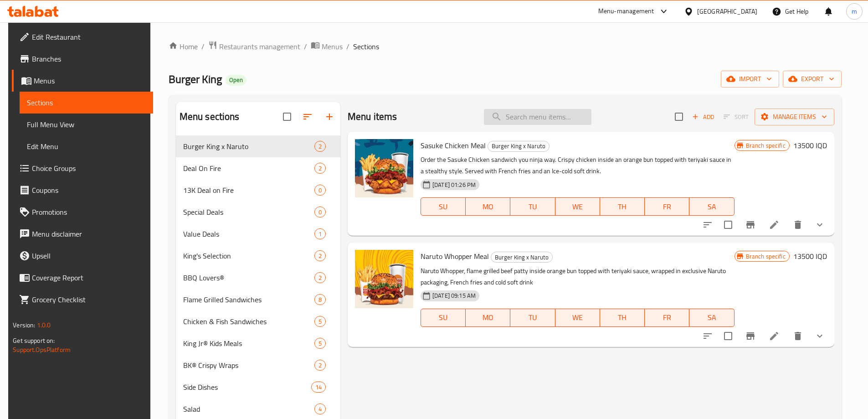 The height and width of the screenshot is (419, 868). Describe the element at coordinates (44, 325) in the screenshot. I see `span: 1.0.0` at that location.